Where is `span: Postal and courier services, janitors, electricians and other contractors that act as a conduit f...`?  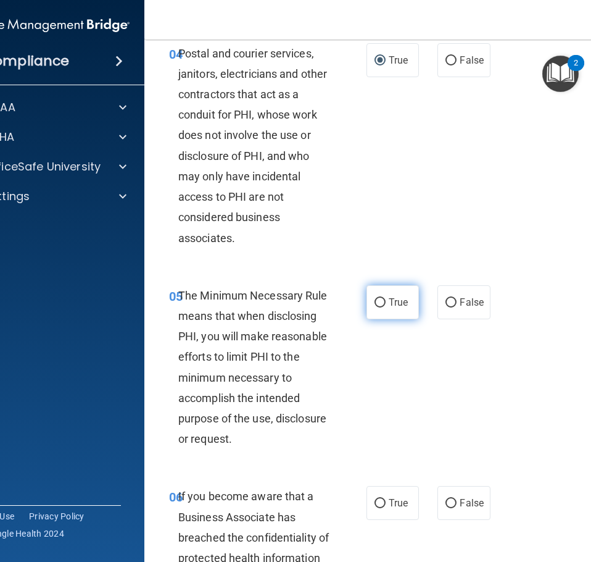
span: Postal and courier services, janitors, electricians and other contractors that act as a conduit f... is located at coordinates (252, 146).